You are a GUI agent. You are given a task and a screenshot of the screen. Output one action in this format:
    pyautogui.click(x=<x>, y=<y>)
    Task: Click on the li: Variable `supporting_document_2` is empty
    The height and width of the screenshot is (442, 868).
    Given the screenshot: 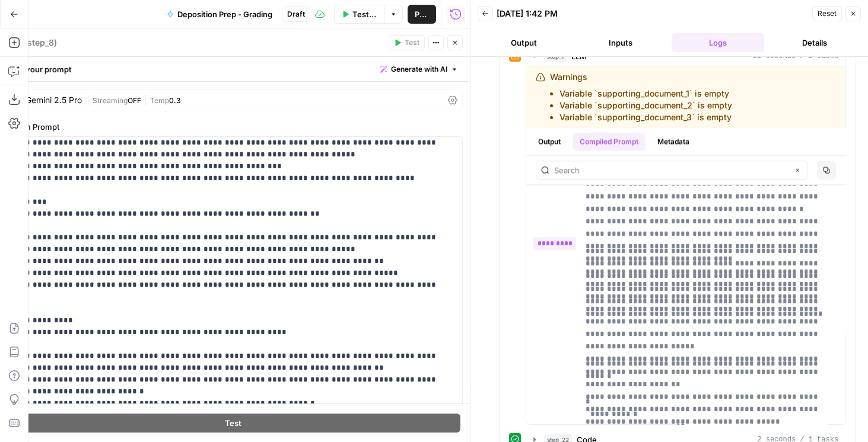 What is the action you would take?
    pyautogui.click(x=645, y=106)
    